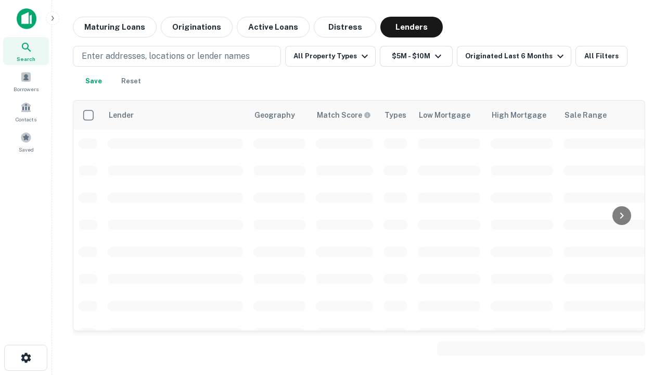 The width and height of the screenshot is (666, 375). I want to click on th: Capitalize uses an advanced AI algorithm to match your search with the best lender. The match sco..., so click(345, 115).